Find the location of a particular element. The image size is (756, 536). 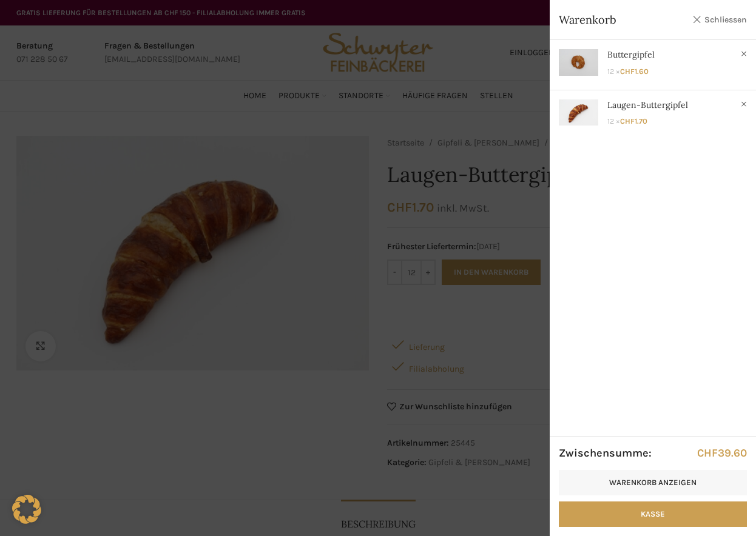

a: Laugen-Buttergipfel aus Warenkorb entfernen is located at coordinates (743, 105).